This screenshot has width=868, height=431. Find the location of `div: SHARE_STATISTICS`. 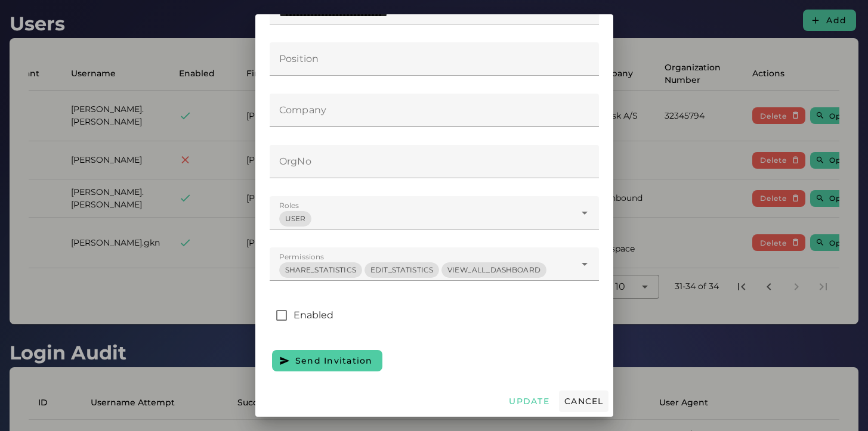

div: SHARE_STATISTICS is located at coordinates (321, 270).